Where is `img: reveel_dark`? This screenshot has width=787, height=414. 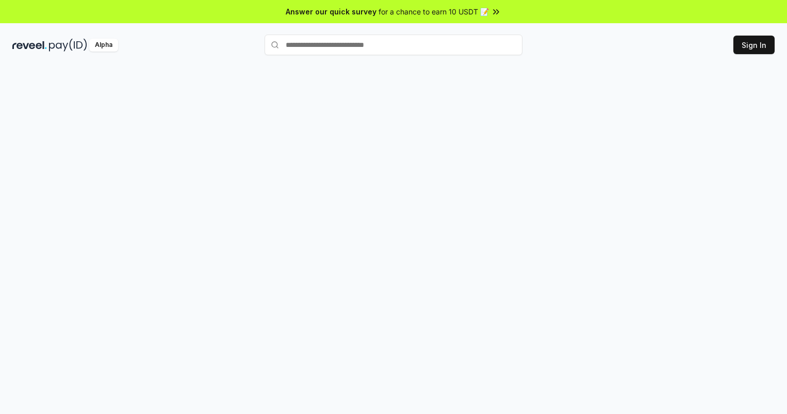
img: reveel_dark is located at coordinates (29, 45).